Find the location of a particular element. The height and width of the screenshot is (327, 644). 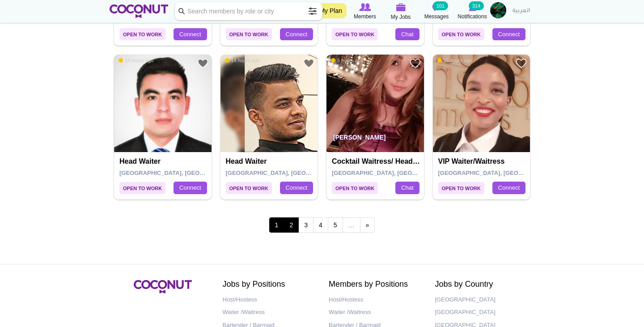

img: Browse Members is located at coordinates (365, 7).